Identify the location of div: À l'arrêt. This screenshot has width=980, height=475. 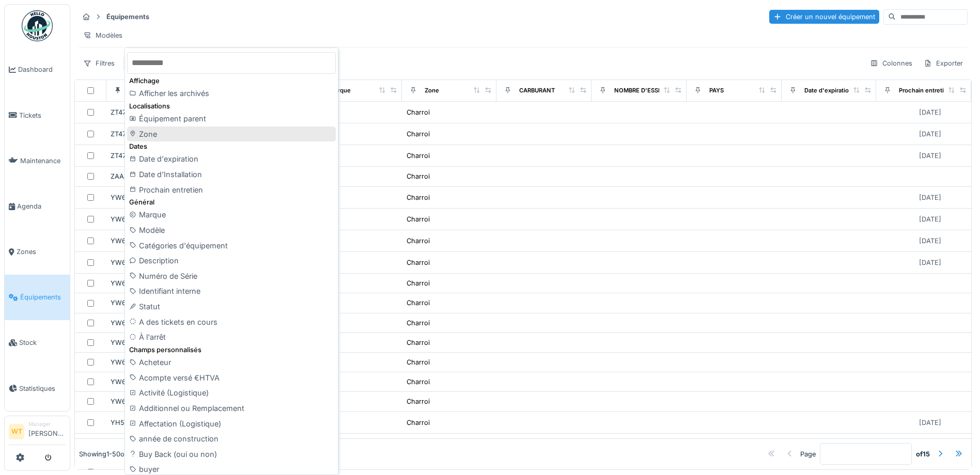
(232, 337).